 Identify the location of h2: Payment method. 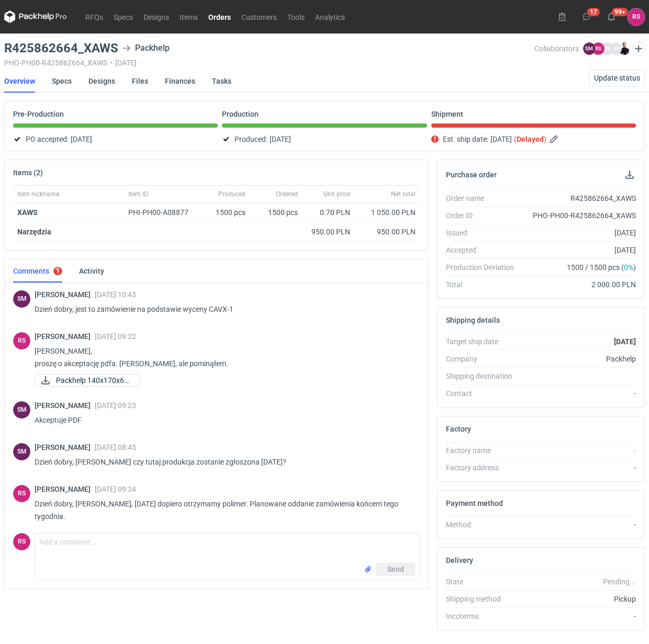
(474, 503).